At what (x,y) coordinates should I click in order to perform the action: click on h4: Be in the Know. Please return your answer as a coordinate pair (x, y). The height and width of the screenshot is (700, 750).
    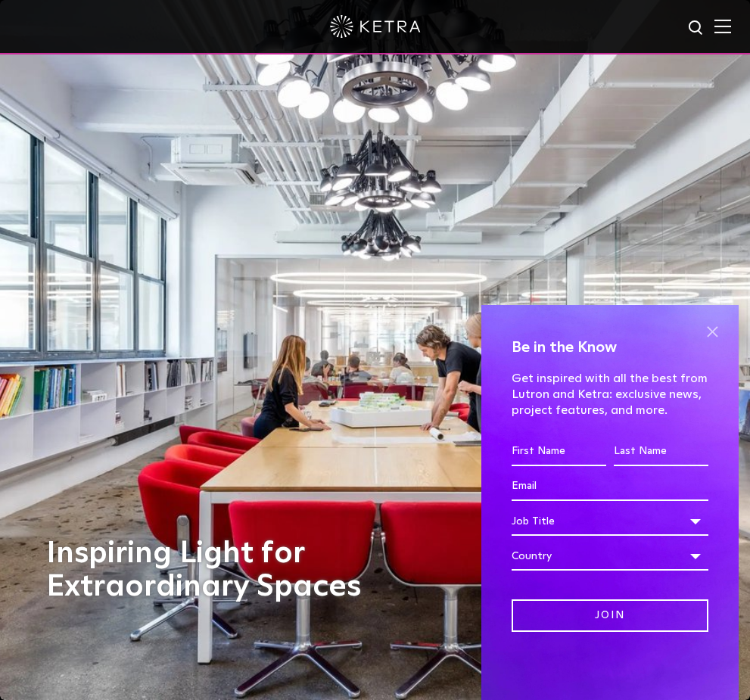
    Looking at the image, I should click on (610, 347).